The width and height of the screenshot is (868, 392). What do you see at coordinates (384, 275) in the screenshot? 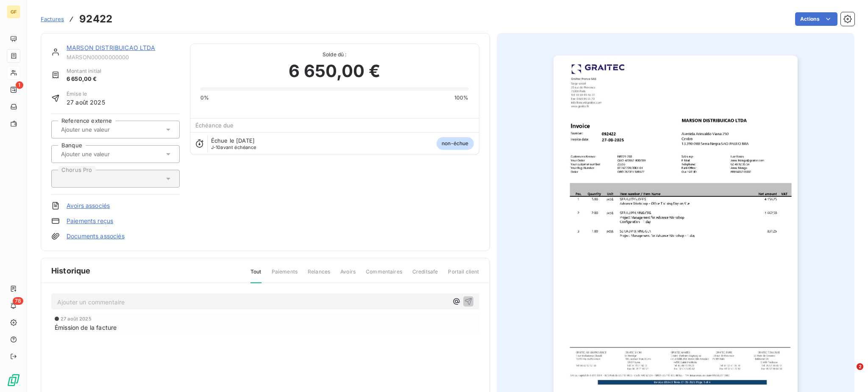
I see `span: Commentaires` at bounding box center [384, 275].